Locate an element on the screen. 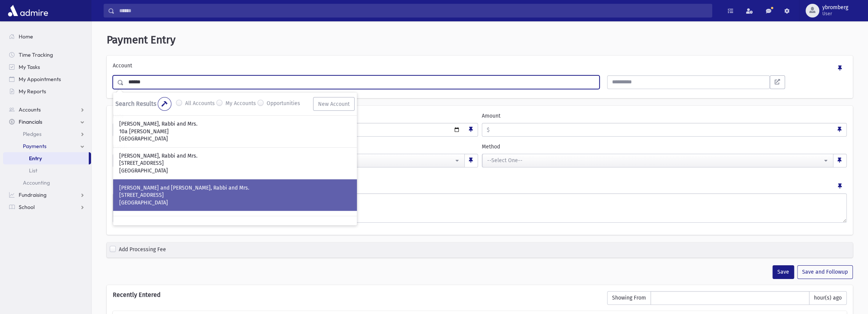 The image size is (868, 314). span: Pledges is located at coordinates (32, 134).